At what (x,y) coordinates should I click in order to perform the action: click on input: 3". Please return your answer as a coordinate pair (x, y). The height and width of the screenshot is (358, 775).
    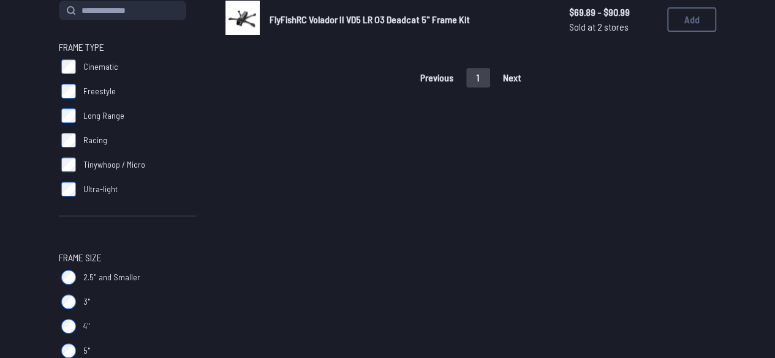
    Looking at the image, I should click on (69, 302).